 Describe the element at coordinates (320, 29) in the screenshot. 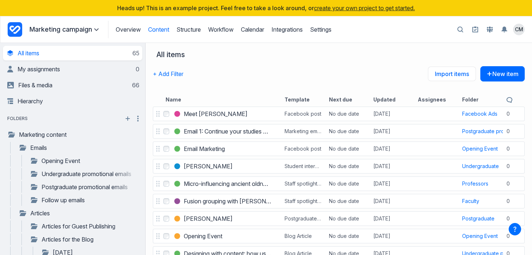

I see `a: Settings` at that location.